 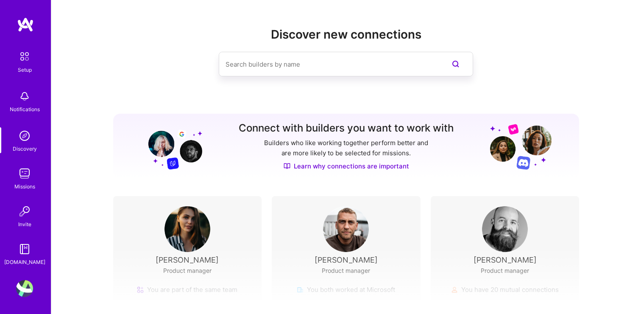 I want to click on img: setup, so click(x=25, y=56).